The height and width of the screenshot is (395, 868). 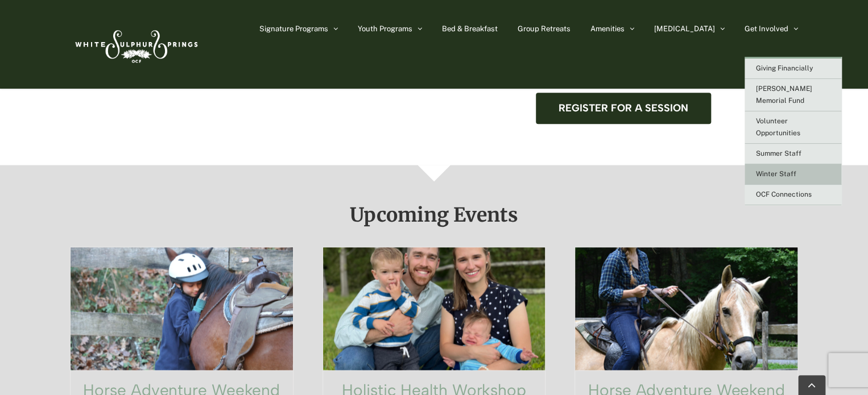 I want to click on a: Horse Adventure Weekend #1 Fall Wednesday-Friday, so click(x=182, y=309).